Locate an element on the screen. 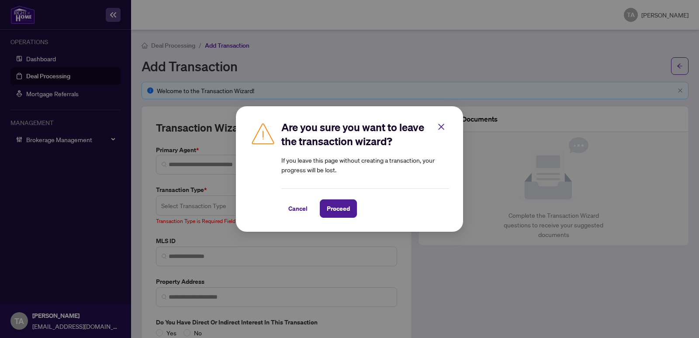 The width and height of the screenshot is (699, 338). h2: Are you sure you want to leave the transaction wizard? is located at coordinates (365, 134).